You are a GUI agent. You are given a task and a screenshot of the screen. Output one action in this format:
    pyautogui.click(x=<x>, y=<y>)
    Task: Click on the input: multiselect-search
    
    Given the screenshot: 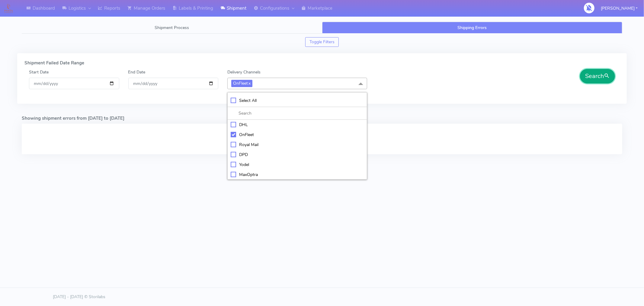 What is the action you would take?
    pyautogui.click(x=297, y=113)
    